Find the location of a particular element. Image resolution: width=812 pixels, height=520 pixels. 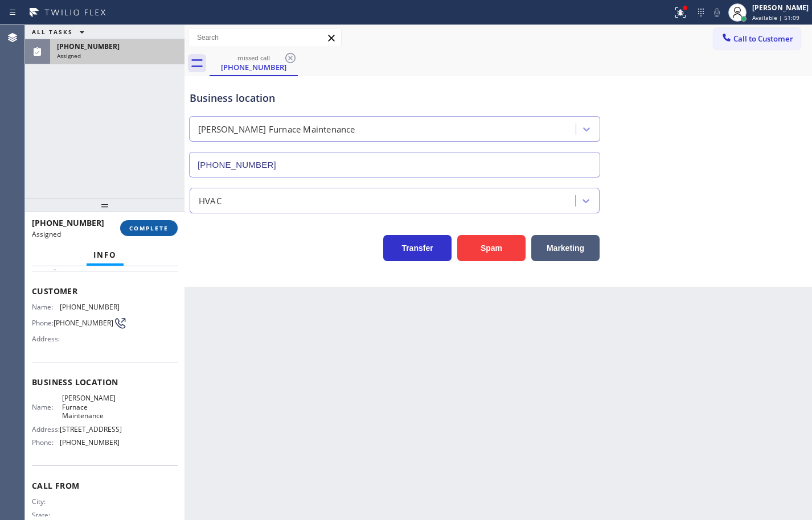

span: Call to Customer is located at coordinates (763, 39).